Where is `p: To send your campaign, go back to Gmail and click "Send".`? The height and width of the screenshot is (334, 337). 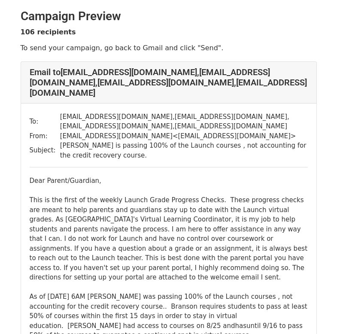
p: To send your campaign, go back to Gmail and click "Send". is located at coordinates (169, 48).